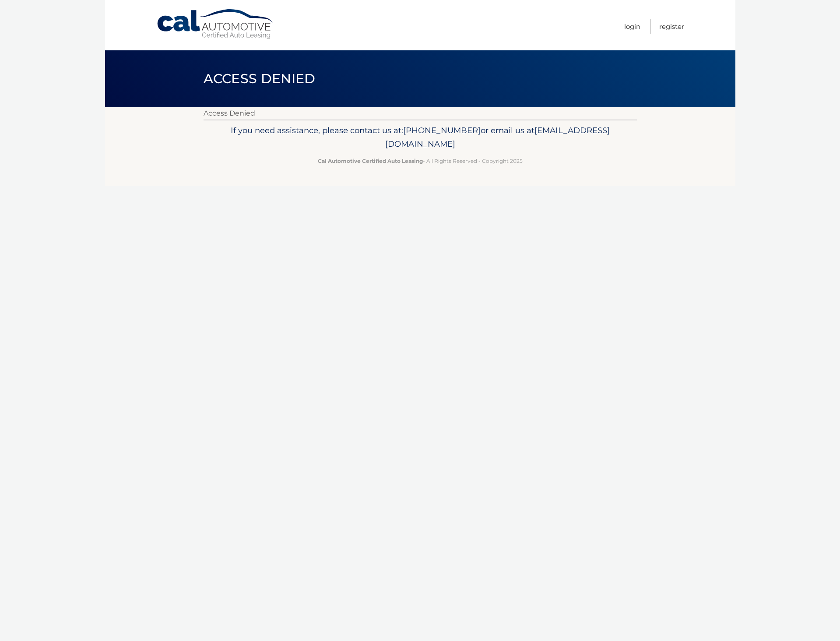 The width and height of the screenshot is (840, 641). What do you see at coordinates (420, 137) in the screenshot?
I see `p: If you need assistance, please contact us at: or email us at` at bounding box center [420, 137].